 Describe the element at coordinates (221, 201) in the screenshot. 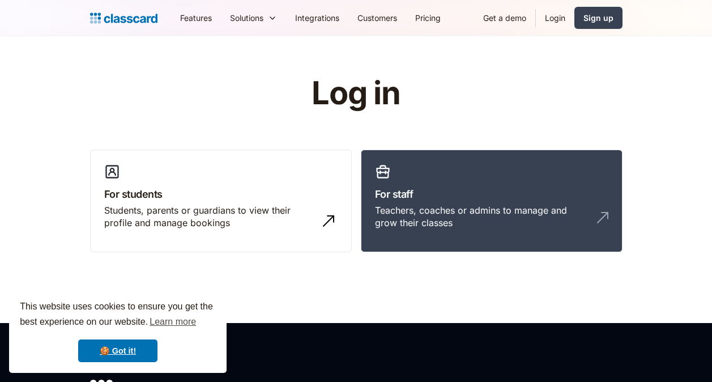

I see `a: For studentsStudents, parents or guardians to view their profile and manage bookings` at that location.